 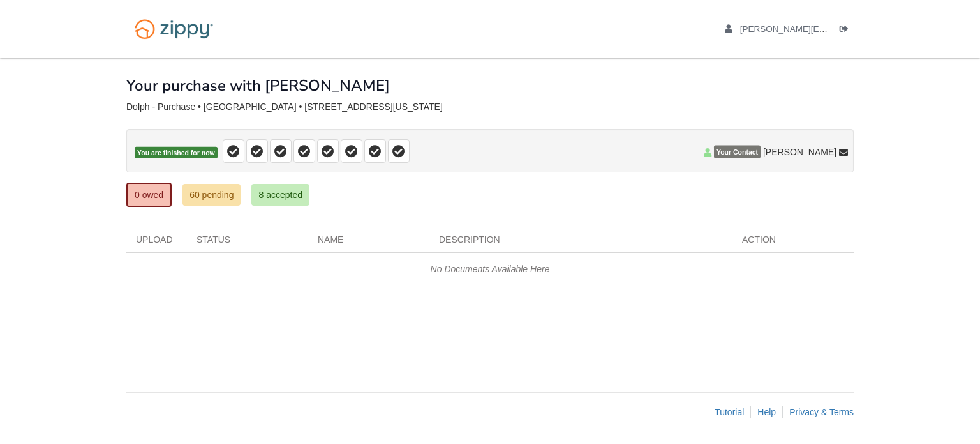 What do you see at coordinates (847, 31) in the screenshot?
I see `a: Log out` at bounding box center [847, 31].